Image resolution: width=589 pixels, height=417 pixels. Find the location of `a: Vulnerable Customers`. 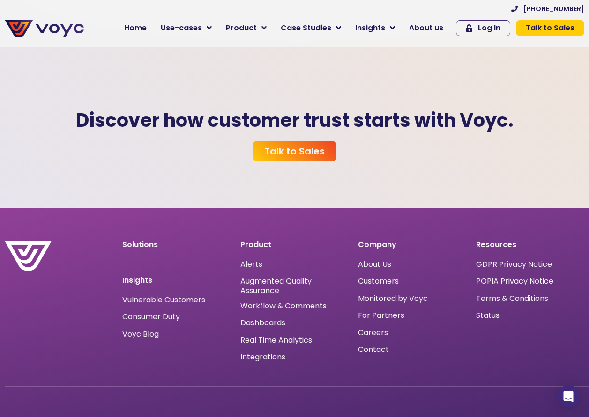

a: Vulnerable Customers is located at coordinates (163, 300).